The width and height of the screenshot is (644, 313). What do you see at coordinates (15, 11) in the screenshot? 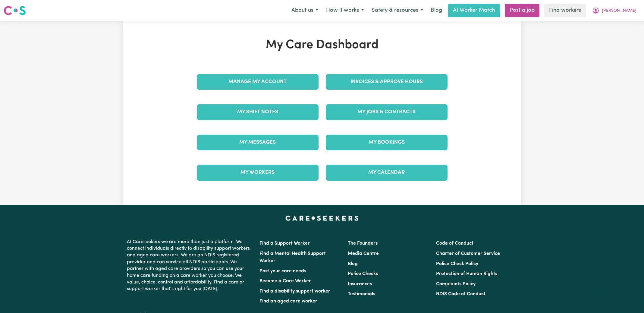
I see `a: Careseekers logo` at bounding box center [15, 11].